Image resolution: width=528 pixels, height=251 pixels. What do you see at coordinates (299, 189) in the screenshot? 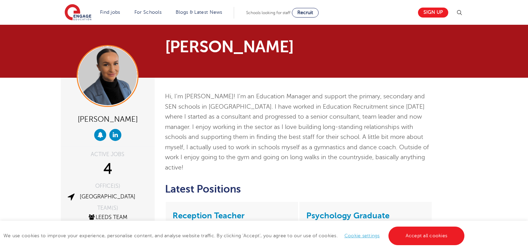
I see `h2: Latest Positions` at bounding box center [299, 189].